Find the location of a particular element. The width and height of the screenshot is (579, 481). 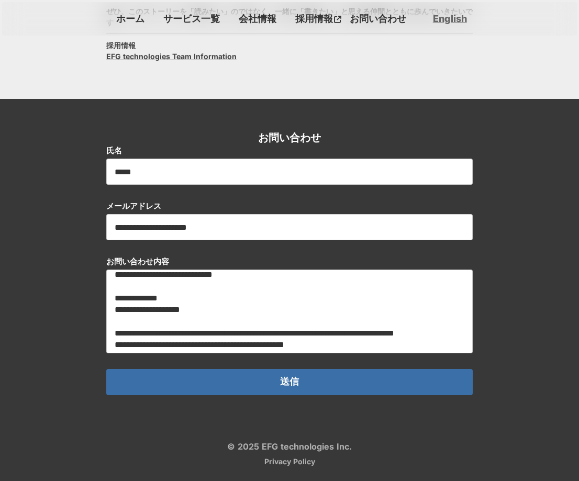

a: ホーム is located at coordinates (130, 18).